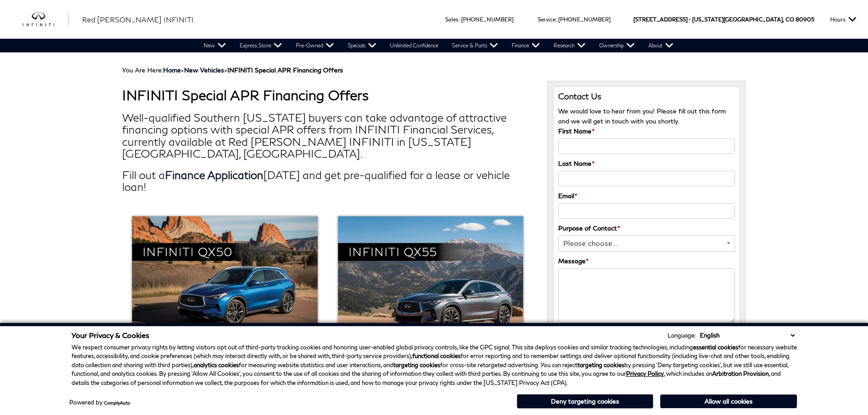  I want to click on u: Privacy Policy, so click(644, 373).